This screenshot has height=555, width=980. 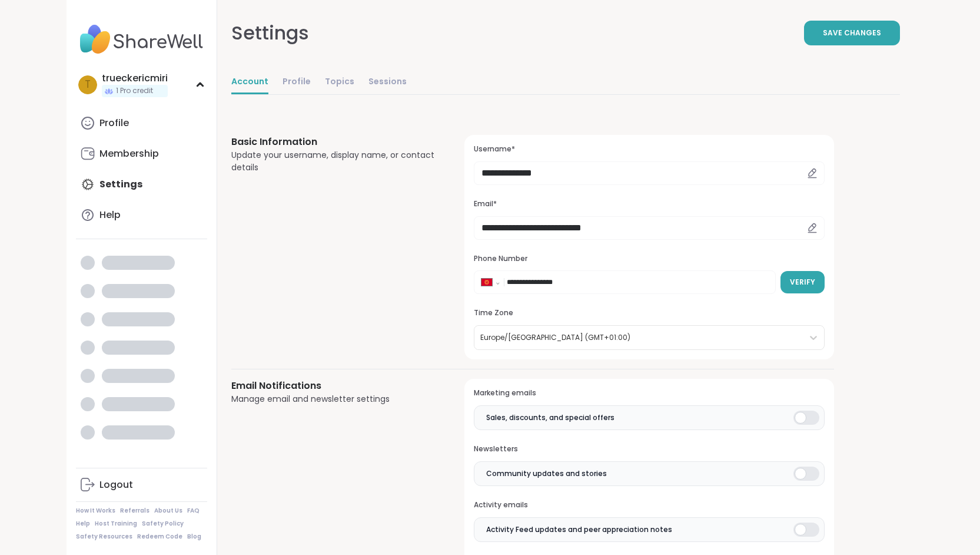 I want to click on h3: Phone Number, so click(x=649, y=259).